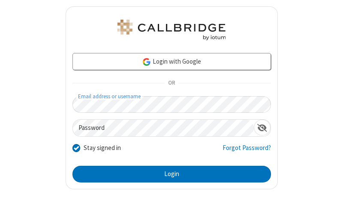 This screenshot has height=197, width=343. What do you see at coordinates (163, 128) in the screenshot?
I see `input: Password` at bounding box center [163, 128].